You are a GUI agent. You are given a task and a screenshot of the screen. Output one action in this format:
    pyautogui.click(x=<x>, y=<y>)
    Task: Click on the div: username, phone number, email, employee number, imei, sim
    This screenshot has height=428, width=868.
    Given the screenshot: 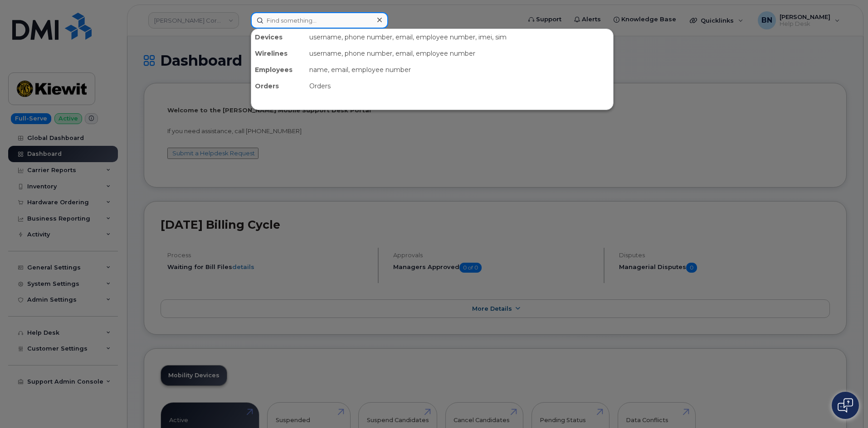 What is the action you would take?
    pyautogui.click(x=459, y=37)
    